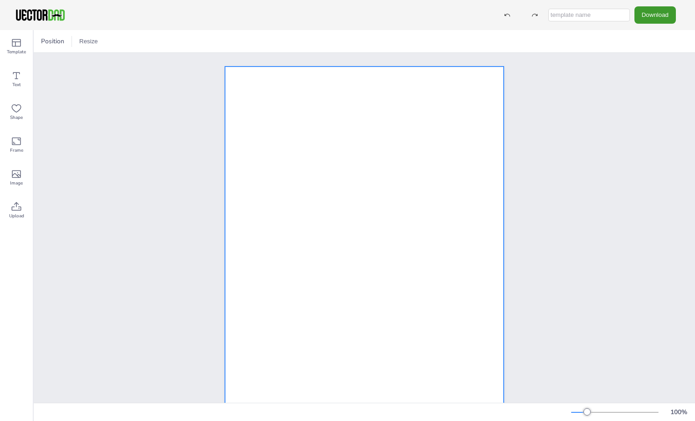 The width and height of the screenshot is (695, 421). Describe the element at coordinates (16, 52) in the screenshot. I see `span: Template` at that location.